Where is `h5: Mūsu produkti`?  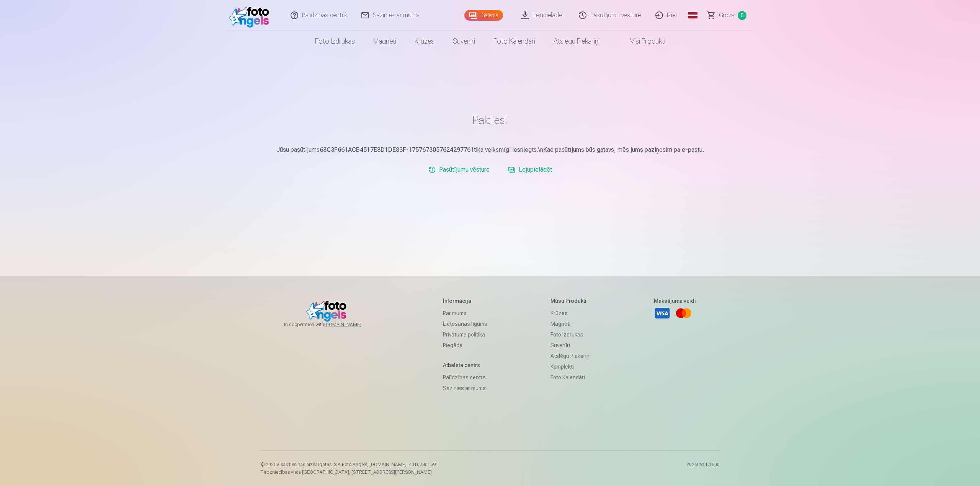 h5: Mūsu produkti is located at coordinates (570, 301).